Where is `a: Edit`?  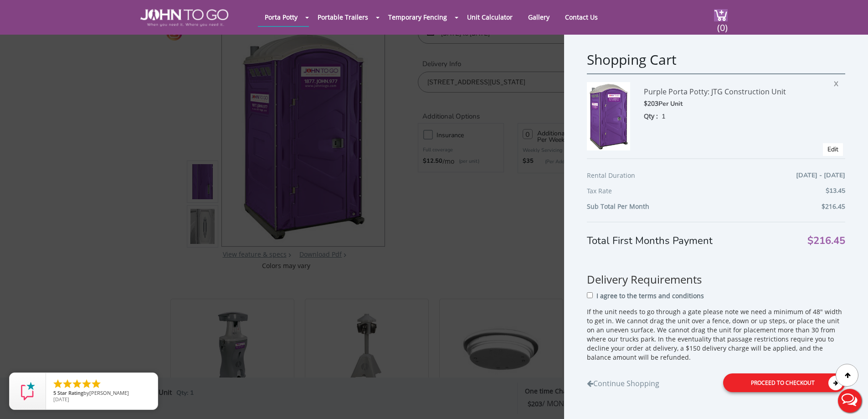
a: Edit is located at coordinates (833, 149).